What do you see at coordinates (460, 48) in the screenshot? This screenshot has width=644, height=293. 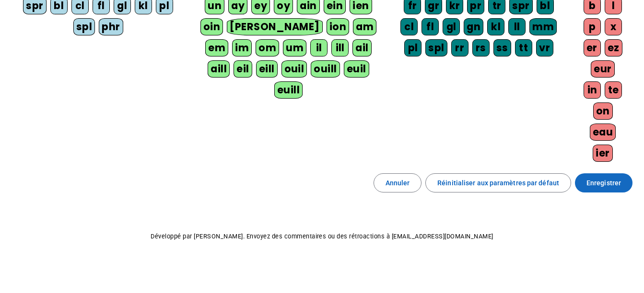 I see `div: rr` at bounding box center [460, 48].